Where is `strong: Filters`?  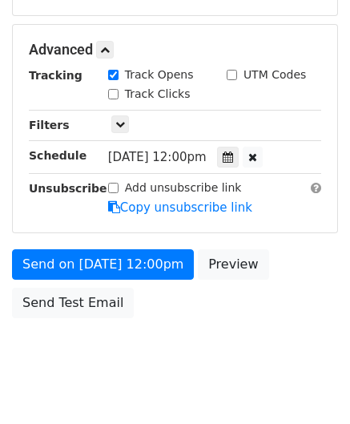
strong: Filters is located at coordinates (49, 125).